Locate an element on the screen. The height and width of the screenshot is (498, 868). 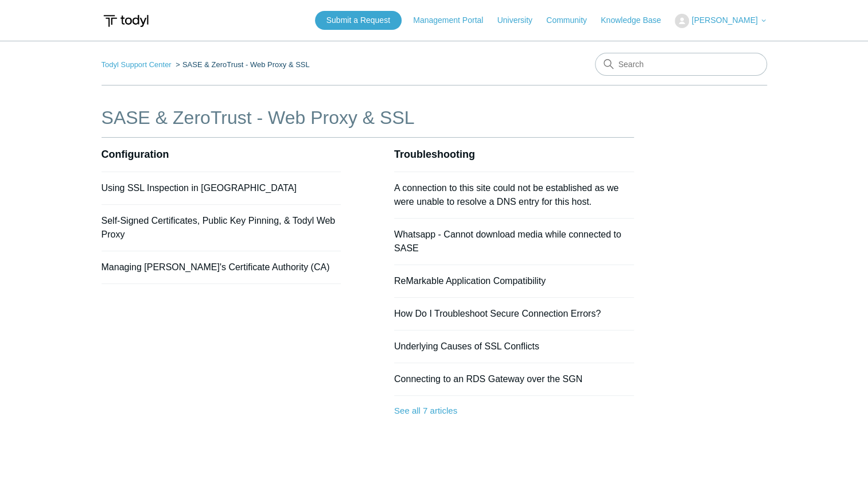
h1: SASE & ZeroTrust - Web Proxy & SSL is located at coordinates (368, 118).